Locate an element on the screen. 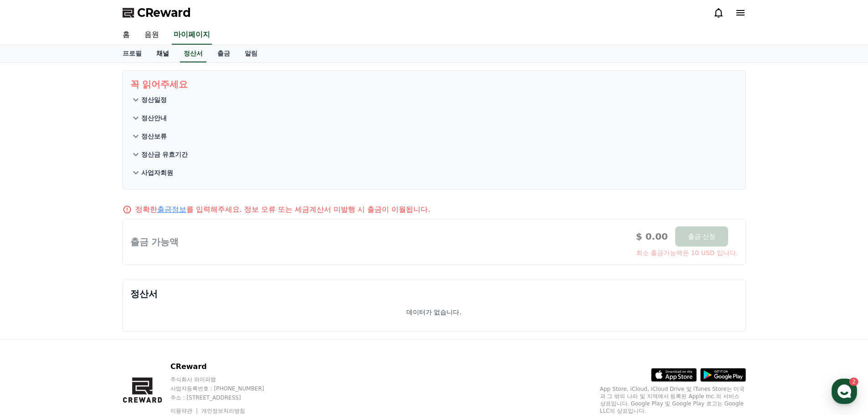 The height and width of the screenshot is (415, 868). a: 프로필 is located at coordinates (132, 54).